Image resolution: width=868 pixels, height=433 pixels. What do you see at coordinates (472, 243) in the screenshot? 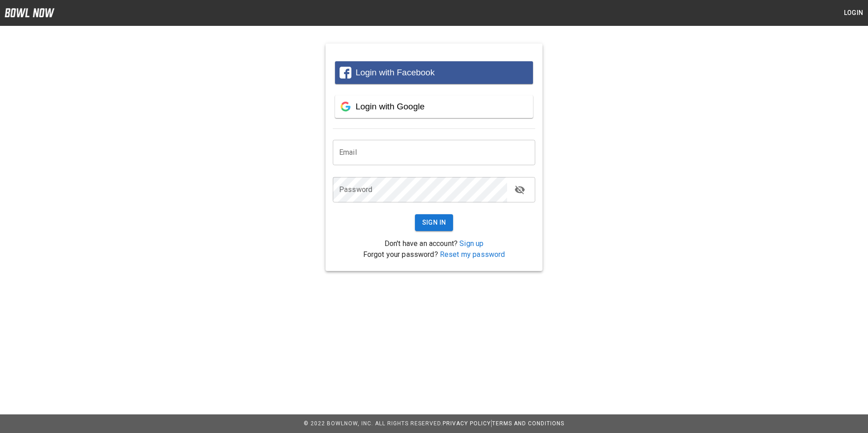
I see `a: Sign up` at bounding box center [472, 243].